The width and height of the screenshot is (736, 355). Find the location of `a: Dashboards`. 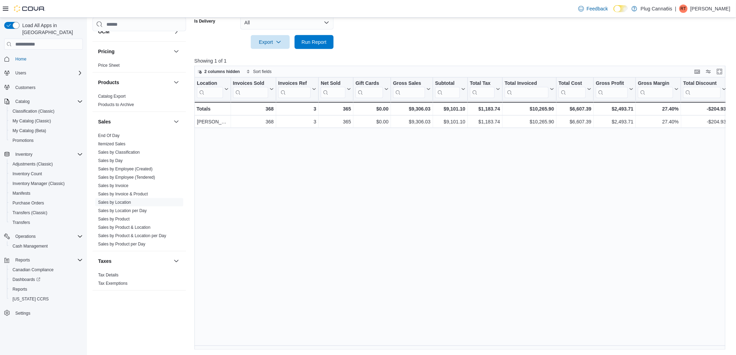

a: Dashboards is located at coordinates (46, 280).